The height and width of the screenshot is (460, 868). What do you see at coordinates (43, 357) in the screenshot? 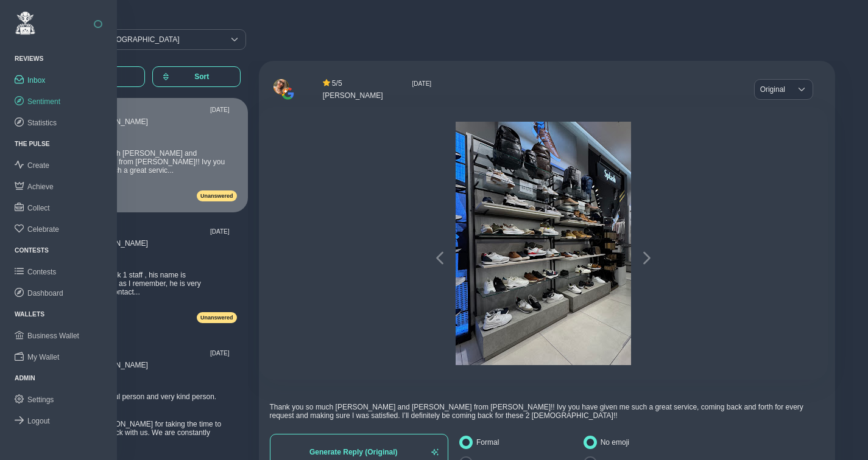
I see `span: My Wallet` at bounding box center [43, 357].